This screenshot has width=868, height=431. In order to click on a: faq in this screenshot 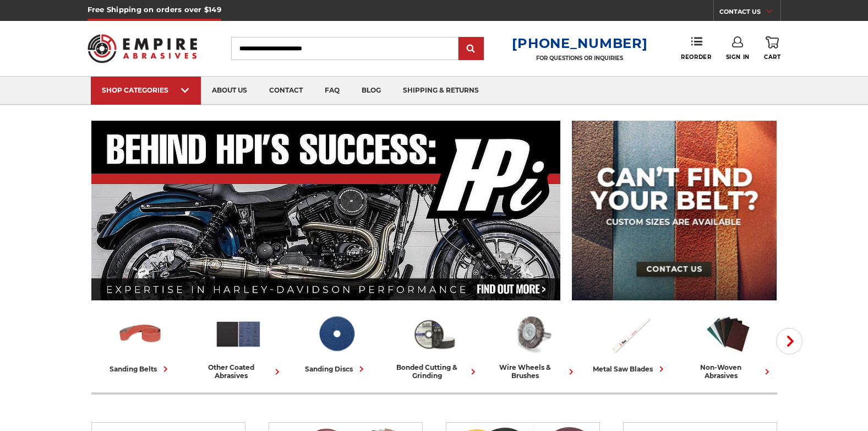, I will do `click(332, 90)`.